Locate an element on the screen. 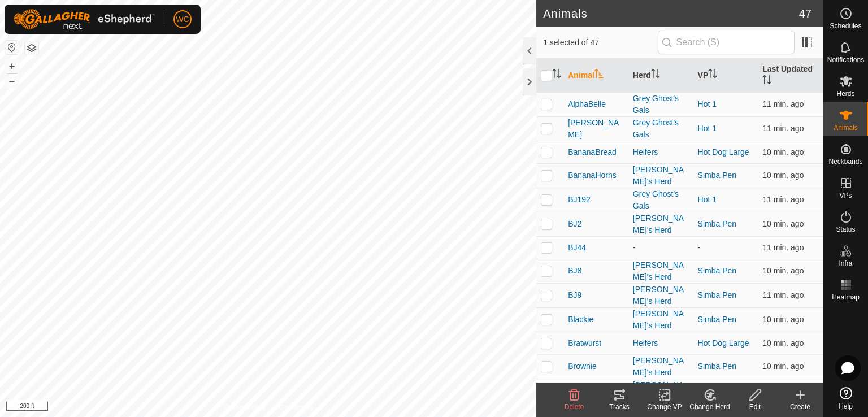  span: Blackie is located at coordinates (580, 320).